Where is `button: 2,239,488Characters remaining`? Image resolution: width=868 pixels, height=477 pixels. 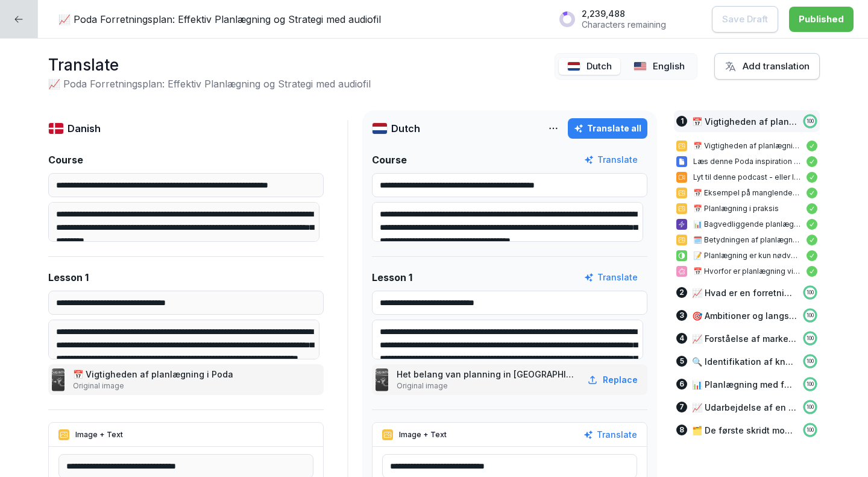
button: 2,239,488Characters remaining is located at coordinates (627, 19).